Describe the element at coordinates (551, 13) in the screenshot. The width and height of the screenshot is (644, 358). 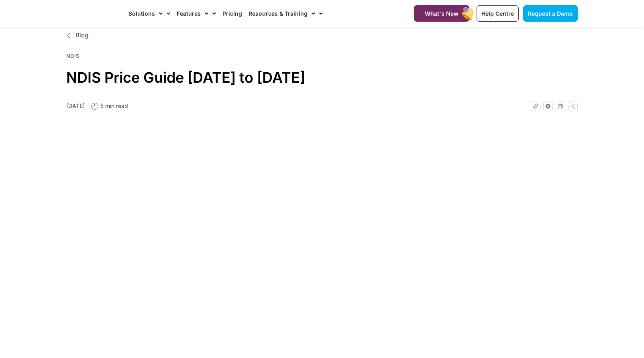
I see `a: Request a Demo` at that location.